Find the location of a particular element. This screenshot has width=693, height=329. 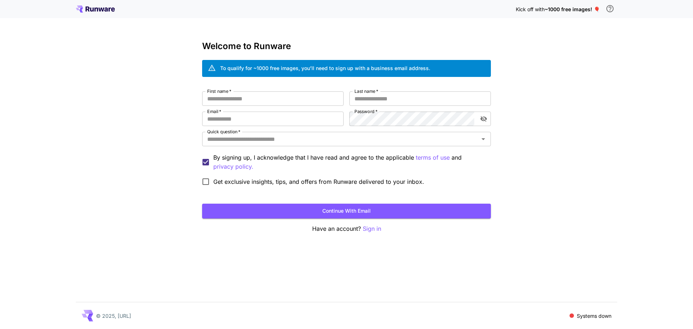

span: ~1000 free images! 🎈 is located at coordinates (572, 9).